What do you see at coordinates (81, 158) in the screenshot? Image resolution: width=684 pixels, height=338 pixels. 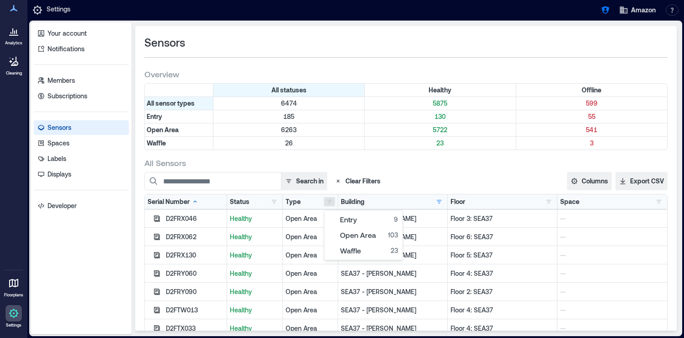 I see `a: Labels` at bounding box center [81, 158].